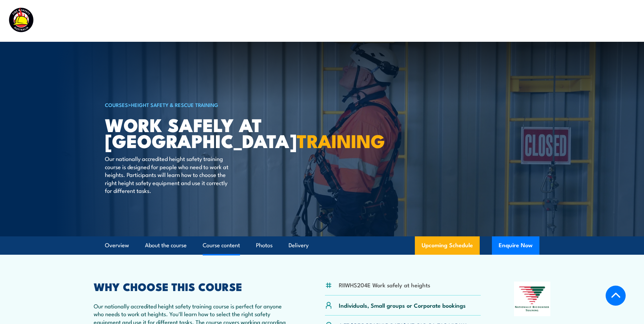 The width and height of the screenshot is (644, 324). What do you see at coordinates (166, 245) in the screenshot?
I see `a: About the course` at bounding box center [166, 245].